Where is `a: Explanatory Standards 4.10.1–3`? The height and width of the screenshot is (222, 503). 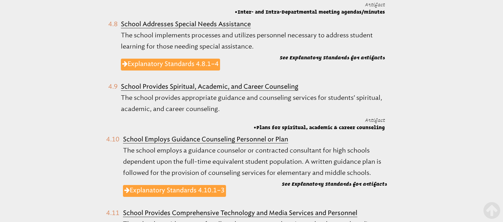 a: Explanatory Standards 4.10.1–3 is located at coordinates (174, 191).